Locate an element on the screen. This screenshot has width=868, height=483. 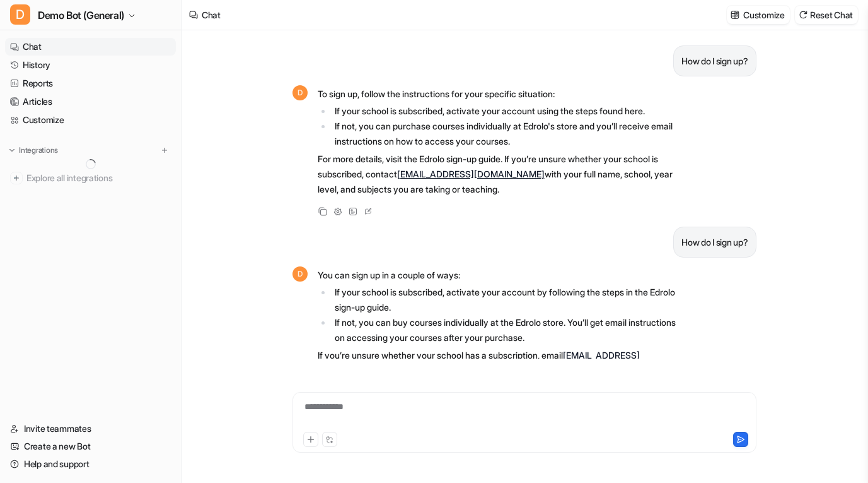
img: explore all integrations is located at coordinates (17, 178).